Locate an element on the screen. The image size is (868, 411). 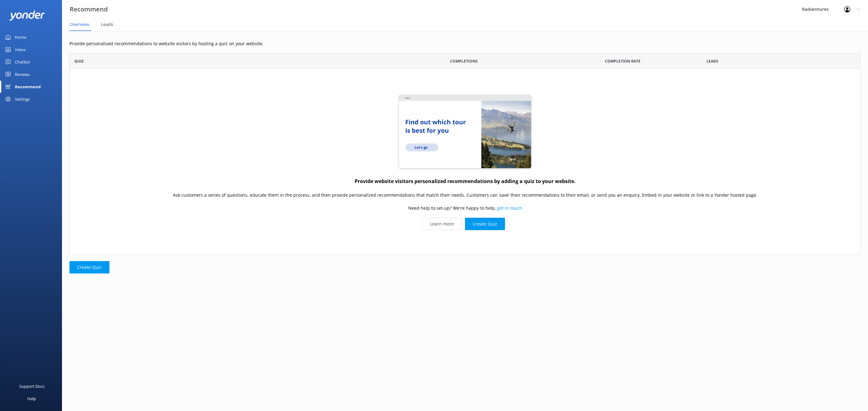
img: quiz-website... is located at coordinates (465, 132).